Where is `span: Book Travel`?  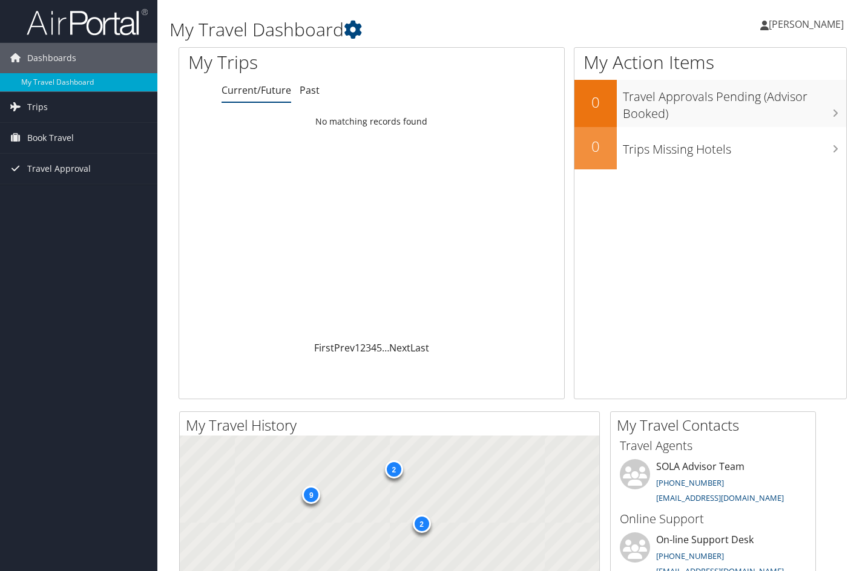 span: Book Travel is located at coordinates (50, 138).